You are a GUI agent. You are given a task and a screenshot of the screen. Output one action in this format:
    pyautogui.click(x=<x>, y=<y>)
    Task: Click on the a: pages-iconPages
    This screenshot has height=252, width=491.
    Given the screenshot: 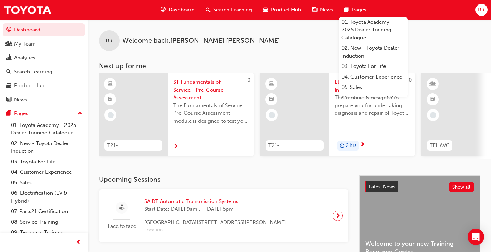 What is the action you would take?
    pyautogui.click(x=355, y=10)
    